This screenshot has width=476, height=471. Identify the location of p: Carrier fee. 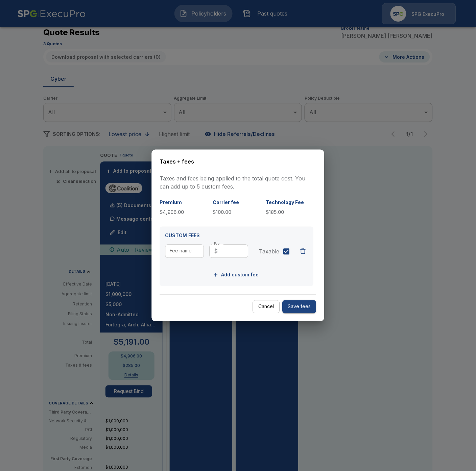
(237, 202).